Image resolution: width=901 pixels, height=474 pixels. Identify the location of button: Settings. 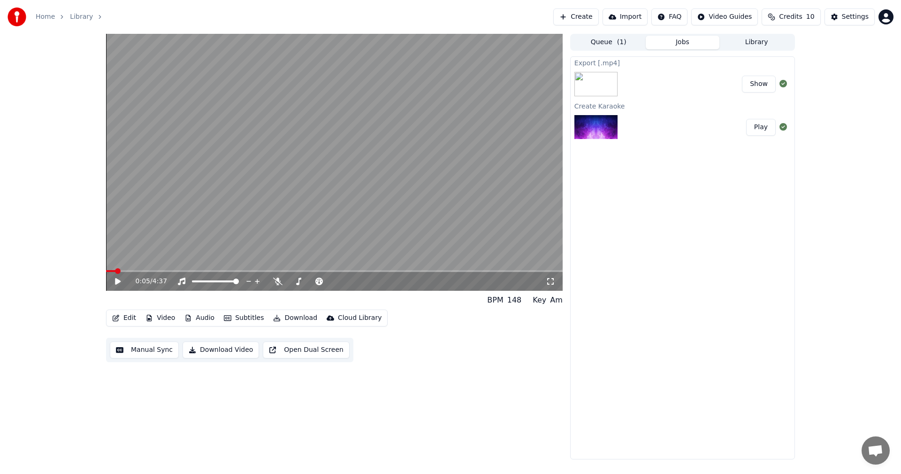
(850, 17).